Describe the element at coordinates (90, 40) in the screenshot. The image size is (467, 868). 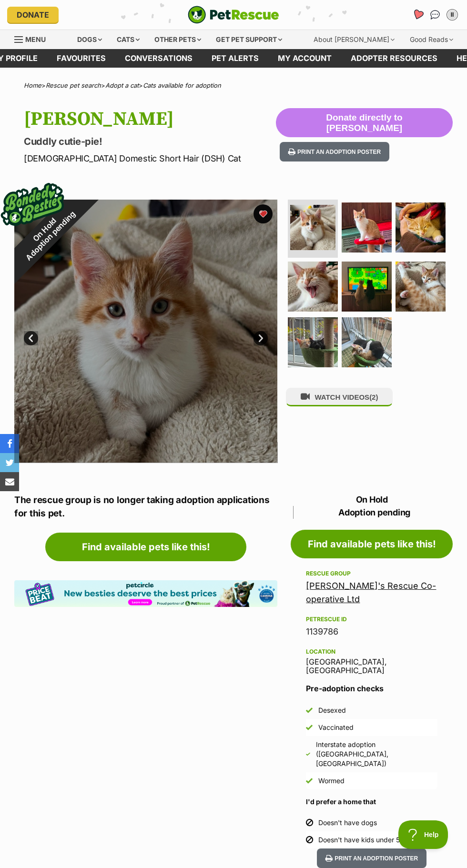
I see `div: Dogs` at that location.